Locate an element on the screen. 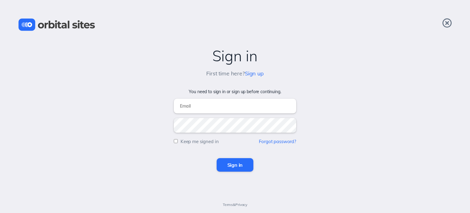  a: Sign up is located at coordinates (254, 73).